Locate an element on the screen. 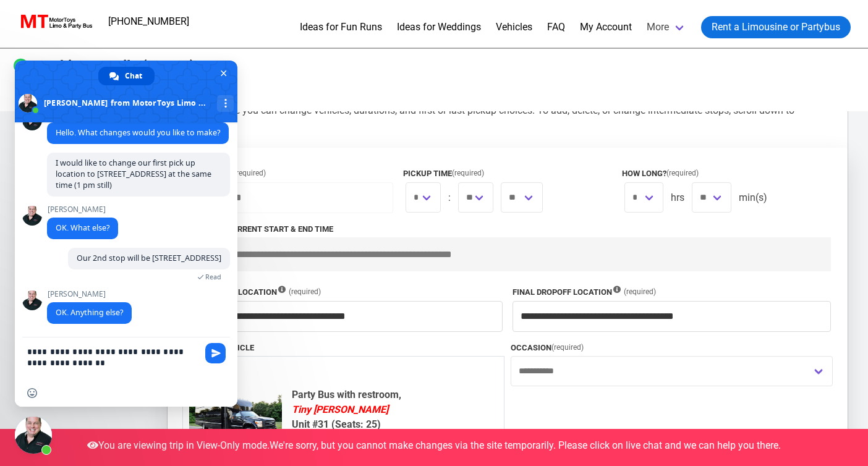 Image resolution: width=868 pixels, height=466 pixels. div: We are sorry, you can no longer make changes in Occasion, as it is too close to the date and time... is located at coordinates (671, 371).